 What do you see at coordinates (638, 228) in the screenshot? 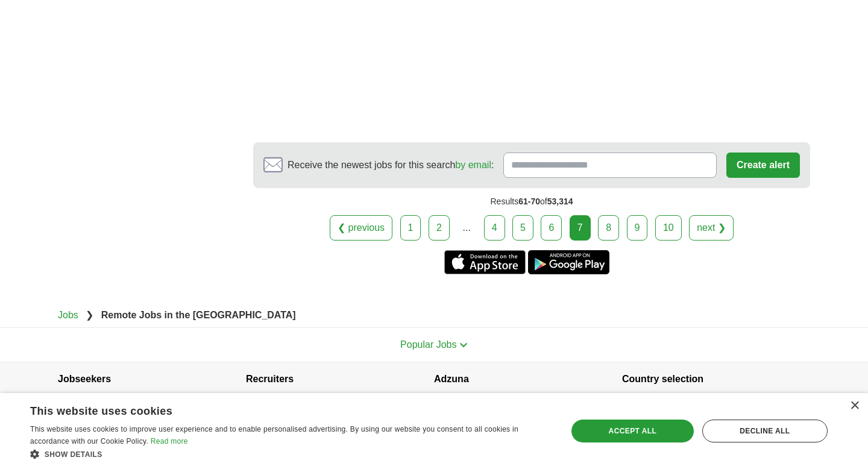
I see `a: 9` at bounding box center [638, 228].